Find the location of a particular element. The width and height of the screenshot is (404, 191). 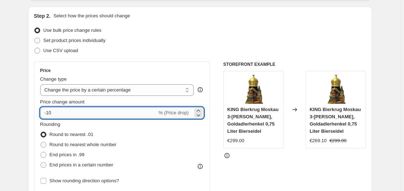

span: Rounding is located at coordinates (50, 124).